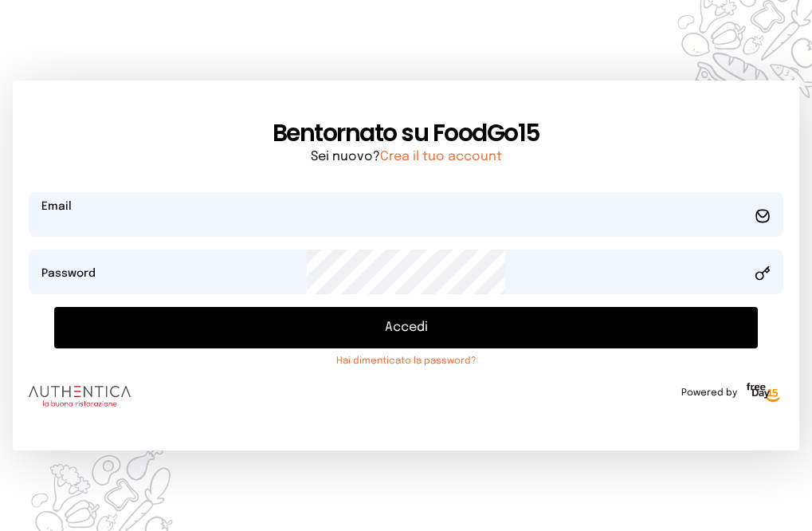 The height and width of the screenshot is (531, 812). Describe the element at coordinates (80, 396) in the screenshot. I see `img: logo.8f33a47.png` at that location.